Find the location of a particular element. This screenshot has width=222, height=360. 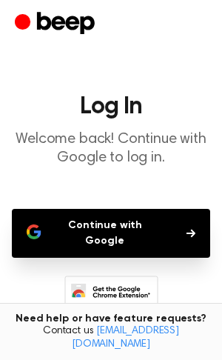

h1: Log In is located at coordinates (111, 107).